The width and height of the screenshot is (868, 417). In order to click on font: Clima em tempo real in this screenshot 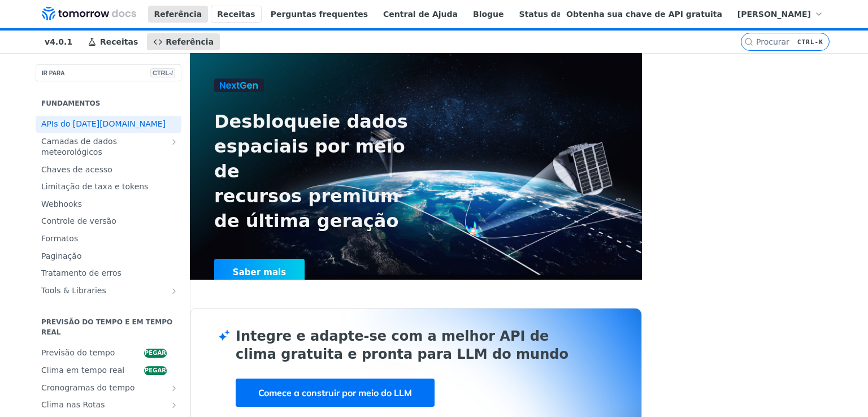, I will do `click(82, 370)`.